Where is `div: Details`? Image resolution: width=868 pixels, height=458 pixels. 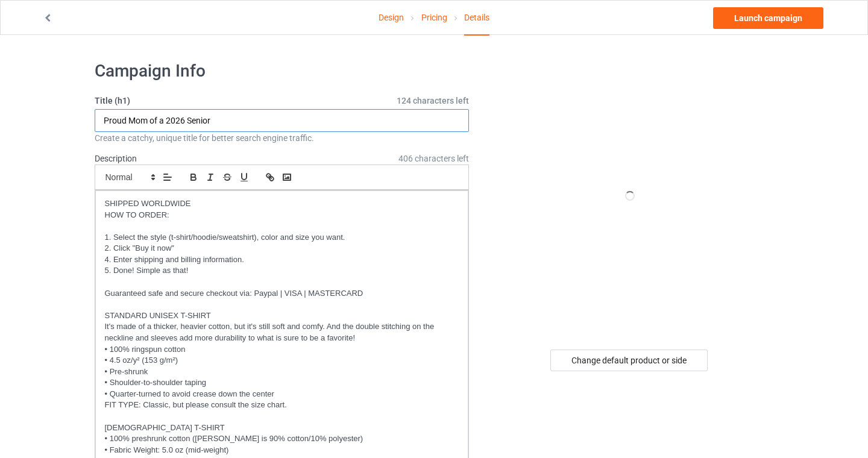 div: Details is located at coordinates (477, 18).